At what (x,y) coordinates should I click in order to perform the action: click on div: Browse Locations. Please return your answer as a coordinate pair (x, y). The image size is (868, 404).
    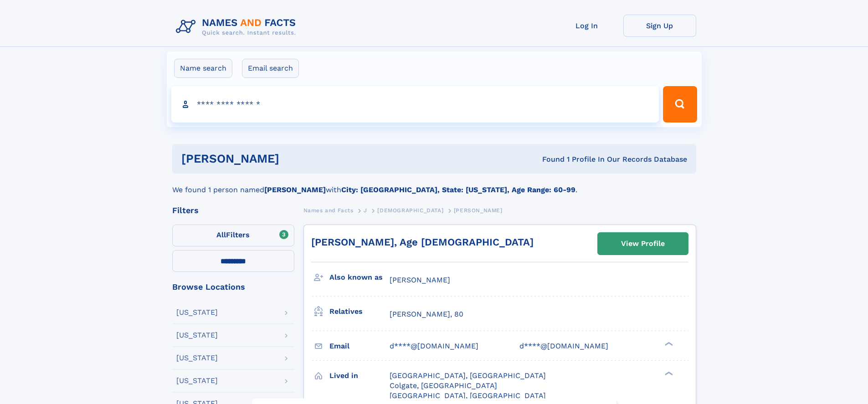
    Looking at the image, I should click on (233, 287).